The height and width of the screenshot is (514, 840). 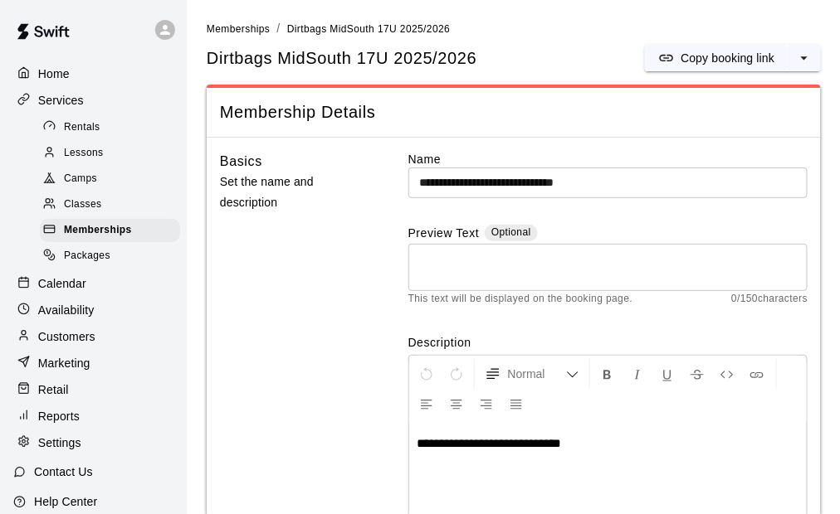 I want to click on span: Camps, so click(x=80, y=179).